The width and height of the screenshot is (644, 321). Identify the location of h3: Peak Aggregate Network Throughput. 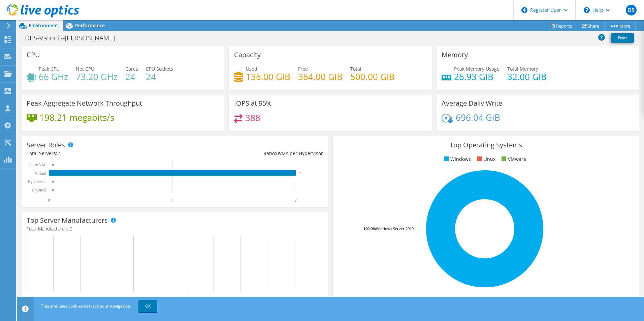
(84, 103).